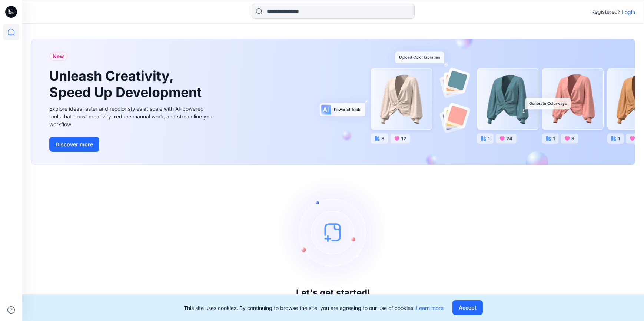 Image resolution: width=644 pixels, height=321 pixels. What do you see at coordinates (606, 12) in the screenshot?
I see `p: Registered?` at bounding box center [606, 12].